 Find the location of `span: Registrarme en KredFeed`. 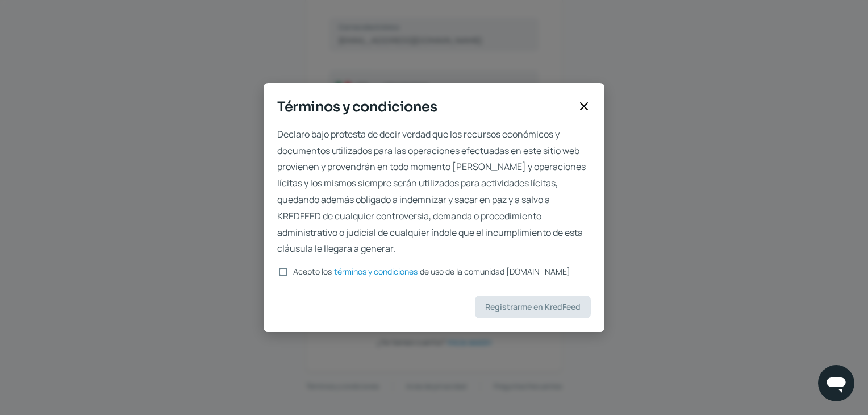

span: Registrarme en KredFeed is located at coordinates (532, 307).